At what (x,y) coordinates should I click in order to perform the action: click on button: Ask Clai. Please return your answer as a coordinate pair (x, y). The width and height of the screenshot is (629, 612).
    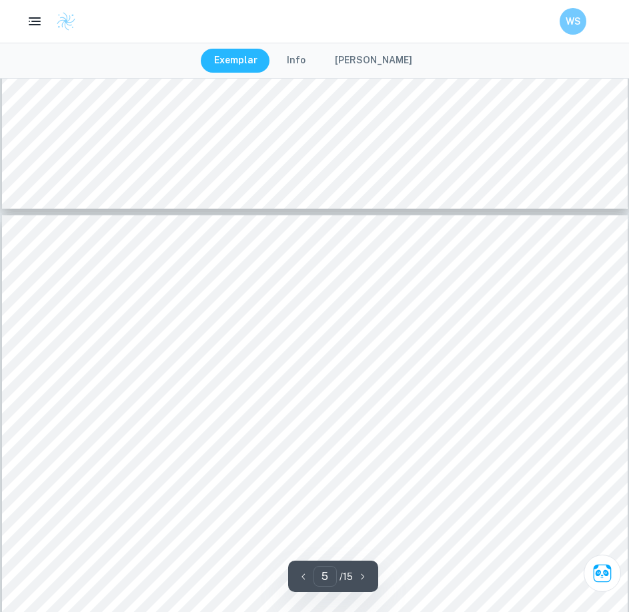
    Looking at the image, I should click on (602, 573).